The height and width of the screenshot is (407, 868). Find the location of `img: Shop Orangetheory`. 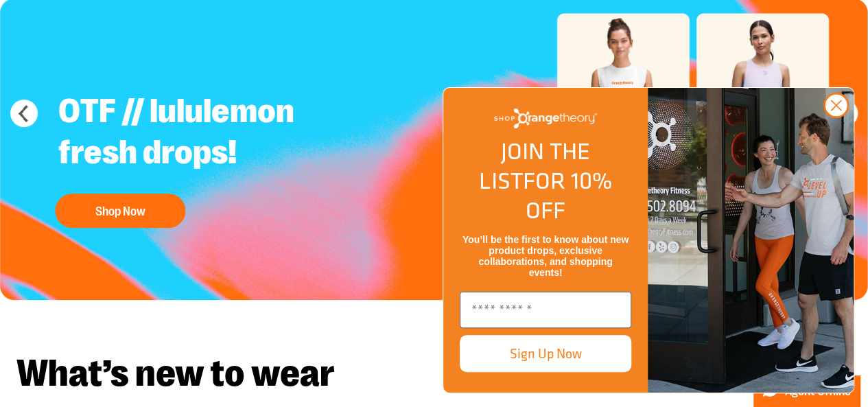

img: Shop Orangetheory is located at coordinates (545, 118).